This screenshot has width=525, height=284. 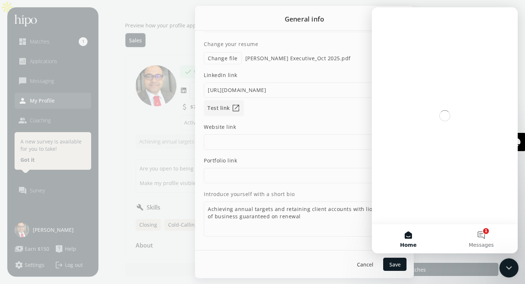 What do you see at coordinates (365, 264) in the screenshot?
I see `span: Cancel` at bounding box center [365, 264].